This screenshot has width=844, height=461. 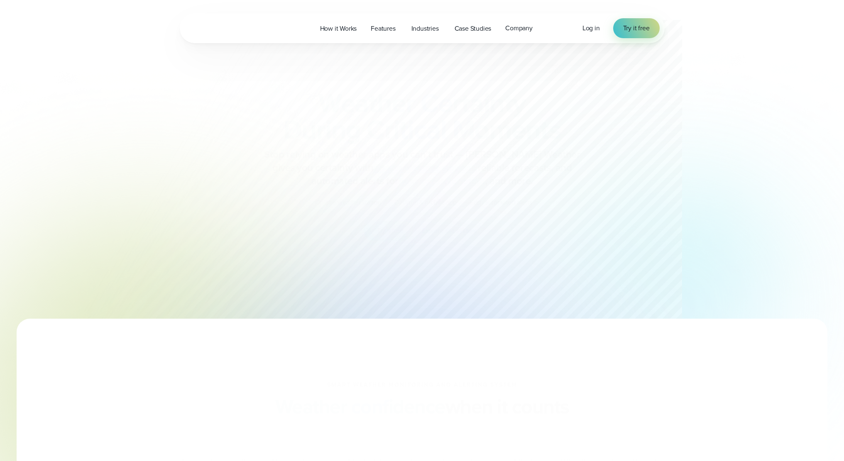 I want to click on a: How it Works, so click(x=338, y=28).